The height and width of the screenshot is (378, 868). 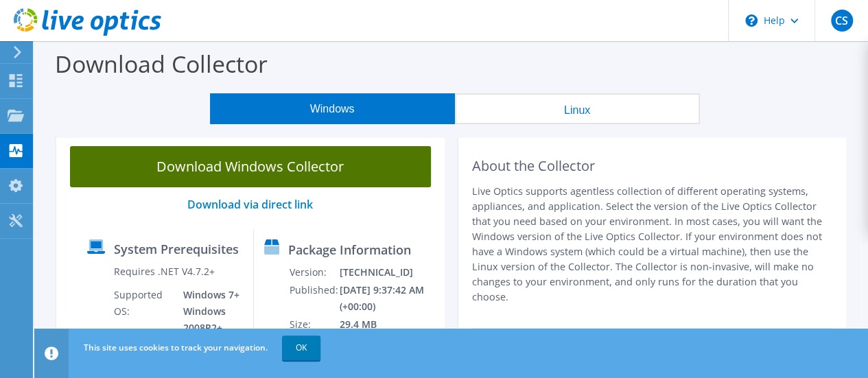 I want to click on span: This site uses cookies to track your navigation., so click(x=175, y=347).